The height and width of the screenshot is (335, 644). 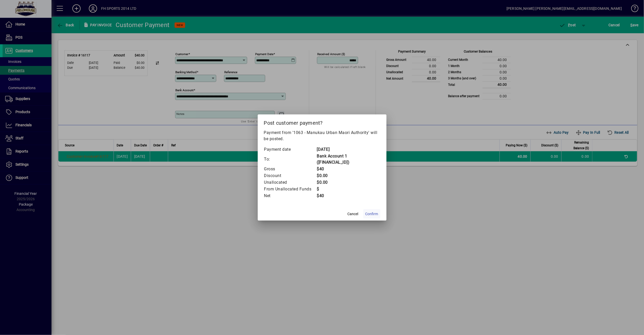 What do you see at coordinates (353, 214) in the screenshot?
I see `button: Cancel` at bounding box center [353, 214].